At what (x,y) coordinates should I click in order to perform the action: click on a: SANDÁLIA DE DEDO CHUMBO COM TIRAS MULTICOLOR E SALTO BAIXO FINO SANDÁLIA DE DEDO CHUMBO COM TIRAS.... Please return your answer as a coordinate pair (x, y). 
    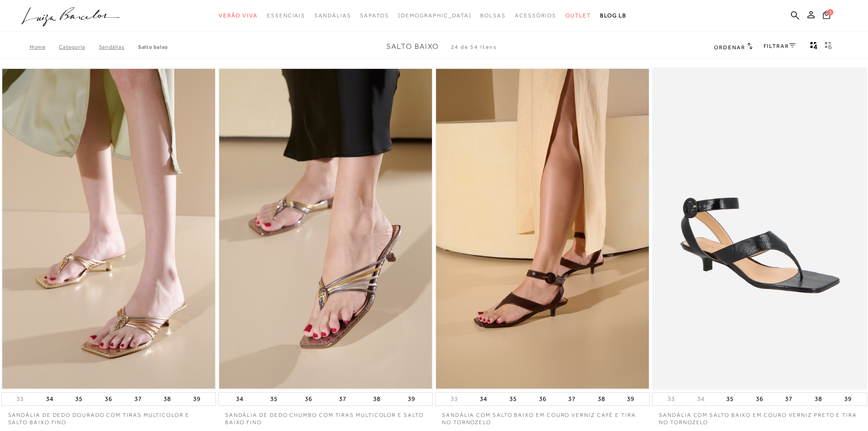
    Looking at the image, I should click on (326, 229).